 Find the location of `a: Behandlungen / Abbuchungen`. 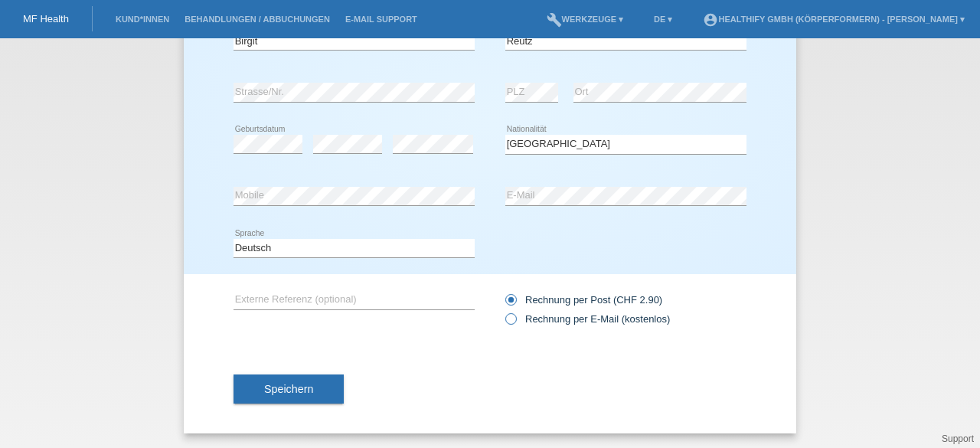

a: Behandlungen / Abbuchungen is located at coordinates (258, 19).